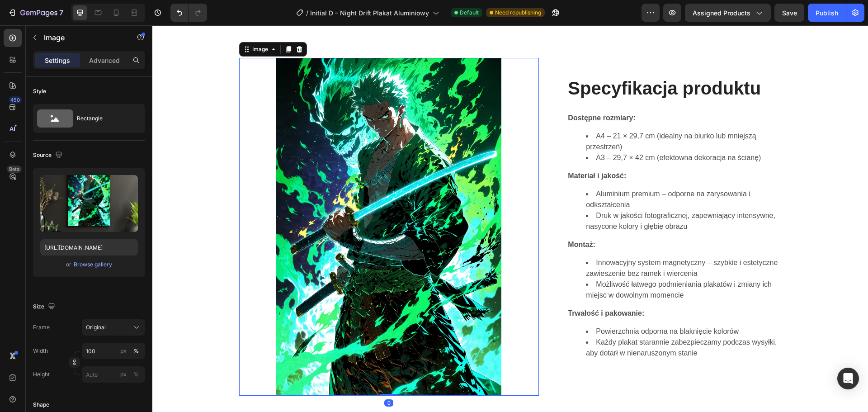 The height and width of the screenshot is (412, 868). Describe the element at coordinates (89, 204) in the screenshot. I see `img: preview-image` at that location.